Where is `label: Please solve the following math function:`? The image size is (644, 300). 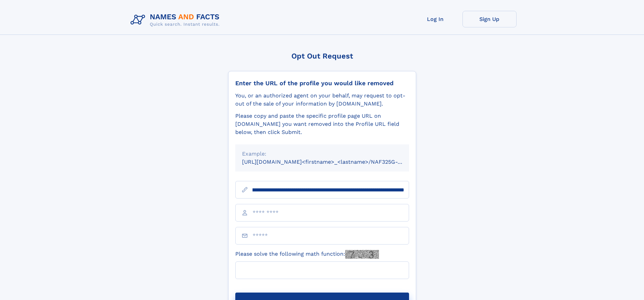 label: Please solve the following math function: is located at coordinates (307, 254).